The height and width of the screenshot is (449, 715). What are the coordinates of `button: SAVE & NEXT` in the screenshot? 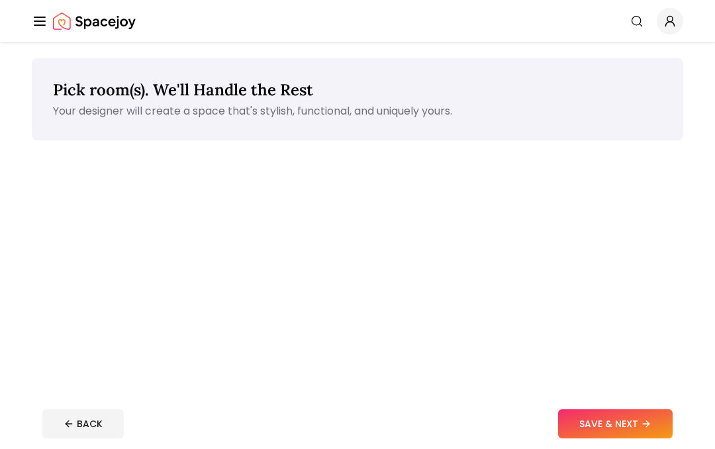 It's located at (615, 424).